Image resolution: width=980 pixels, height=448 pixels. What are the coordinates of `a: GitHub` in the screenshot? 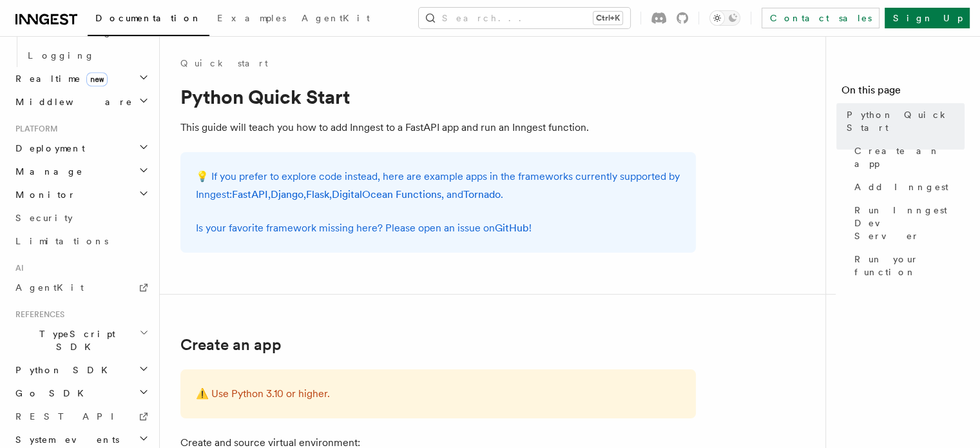 It's located at (511, 227).